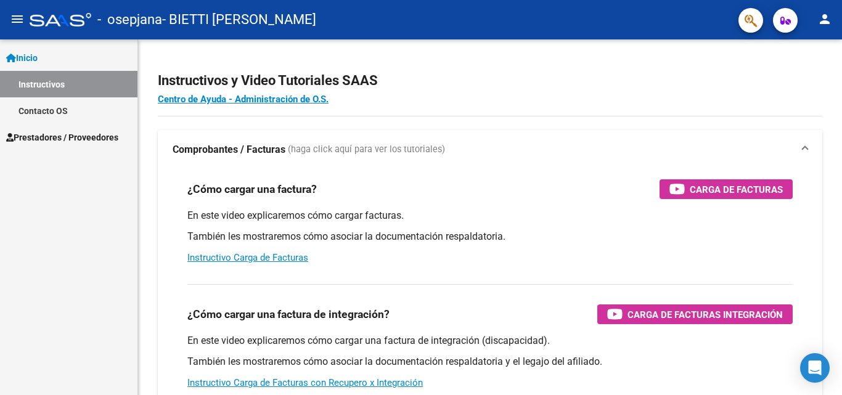 This screenshot has height=395, width=842. I want to click on a: Centro de Ayuda - Administración de O.S., so click(243, 99).